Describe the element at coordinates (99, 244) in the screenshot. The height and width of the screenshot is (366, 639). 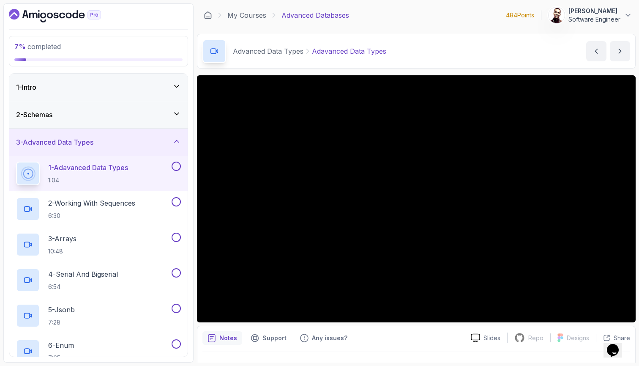
I see `button: 3-Arrays10:48` at that location.